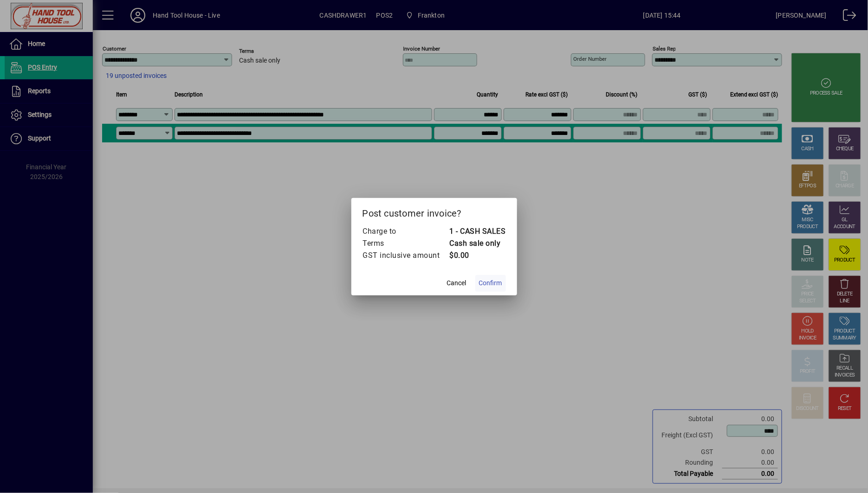  What do you see at coordinates (478, 255) in the screenshot?
I see `td: $0.00` at bounding box center [478, 255].